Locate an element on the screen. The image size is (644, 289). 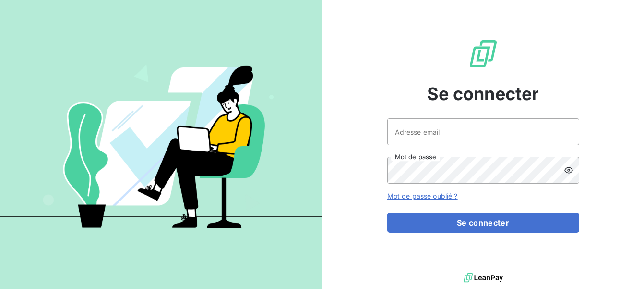
input: placeholder is located at coordinates (483, 131).